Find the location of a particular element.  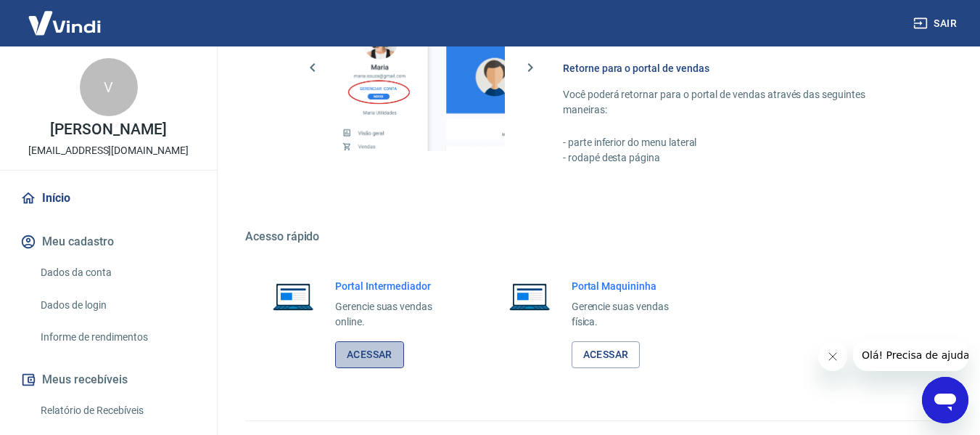

p: Você poderá retornar para o portal de vendas através das seguintes maneiras: is located at coordinates (736, 102).